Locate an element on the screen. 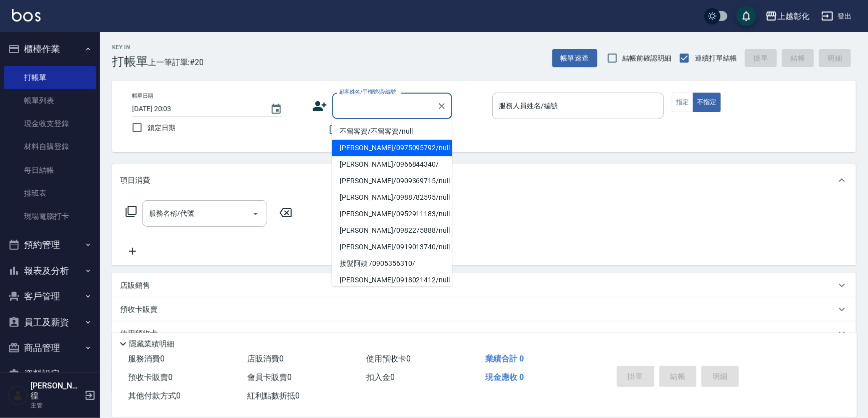 Image resolution: width=868 pixels, height=418 pixels. p: 項目消費 is located at coordinates (135, 180).